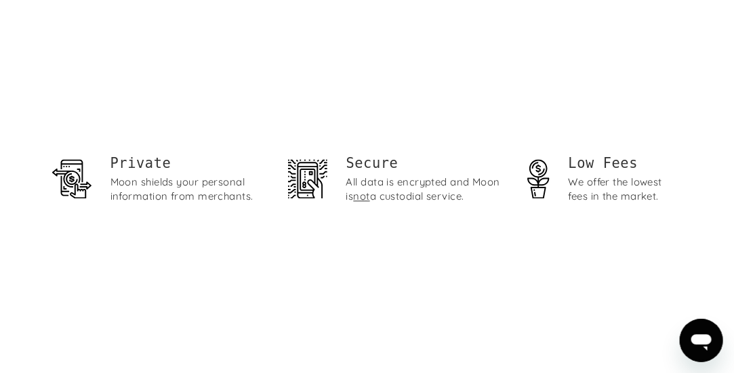  What do you see at coordinates (425, 190) in the screenshot?
I see `div: All data is encrypted and Moon is a custodial service.` at bounding box center [425, 190].